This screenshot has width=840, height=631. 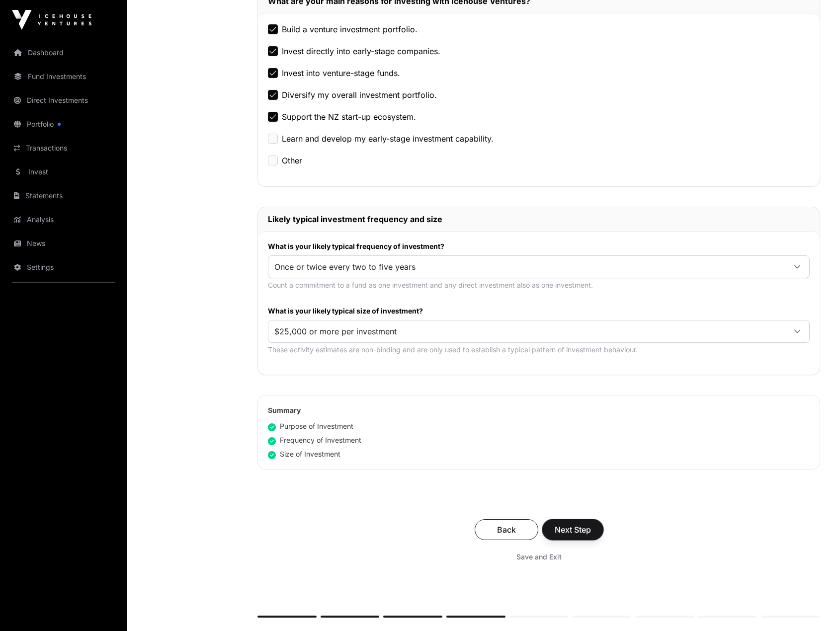 I want to click on h2: Summary, so click(x=539, y=411).